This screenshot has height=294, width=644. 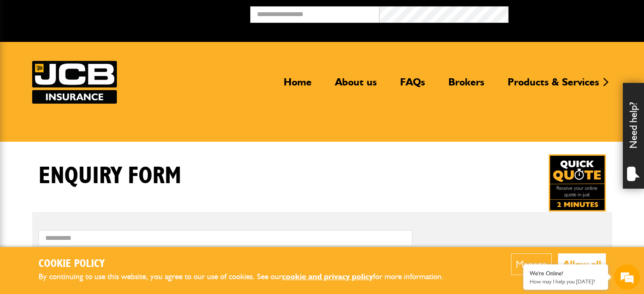 I want to click on p: How may I help you today?, so click(x=565, y=282).